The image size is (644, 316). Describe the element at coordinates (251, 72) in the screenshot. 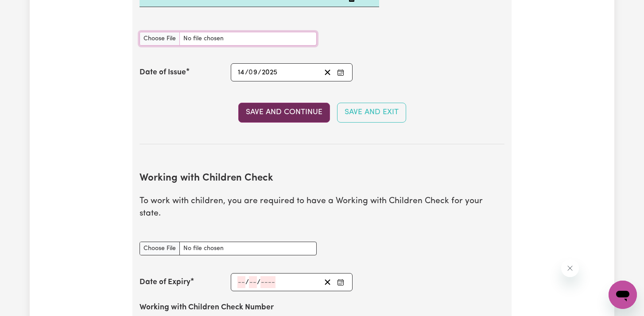

I see `span: 0` at that location.